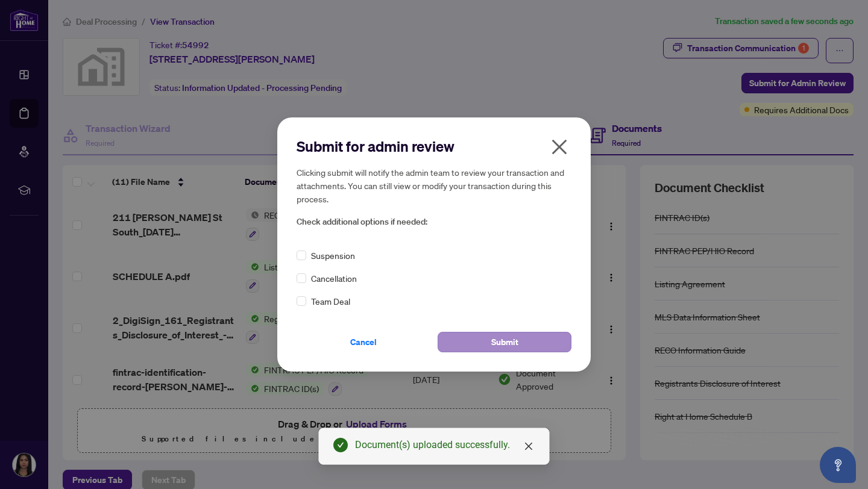 The image size is (868, 489). What do you see at coordinates (504, 342) in the screenshot?
I see `button: Submit` at bounding box center [504, 342].